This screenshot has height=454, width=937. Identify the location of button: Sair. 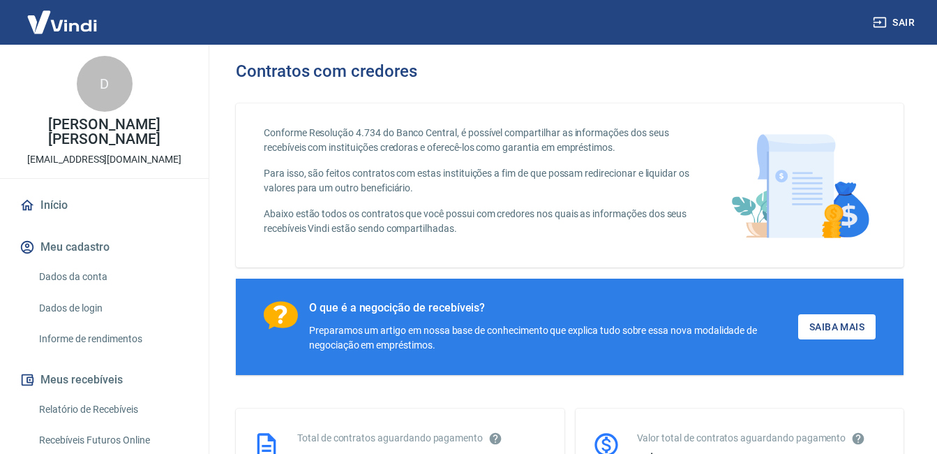
(895, 22).